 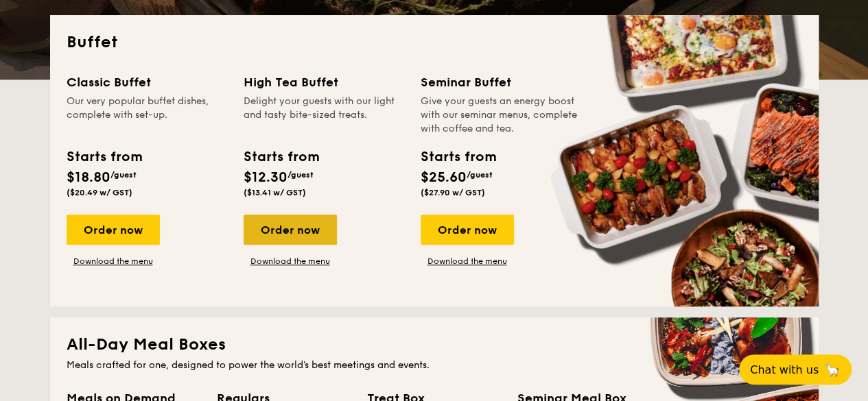 I want to click on span: ($20.49 w/ GST), so click(x=99, y=192).